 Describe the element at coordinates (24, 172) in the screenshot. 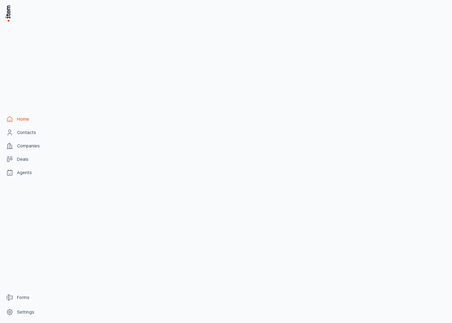

I see `span: Agents` at that location.